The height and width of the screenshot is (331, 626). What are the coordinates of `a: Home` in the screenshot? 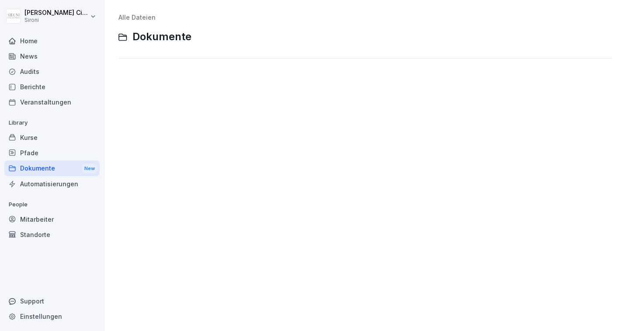 It's located at (52, 41).